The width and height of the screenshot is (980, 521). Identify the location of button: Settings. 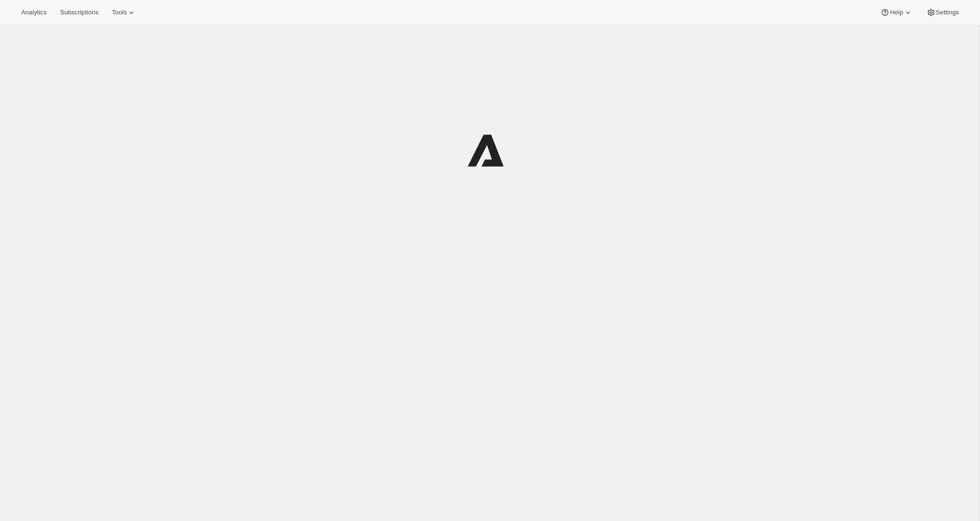
(942, 12).